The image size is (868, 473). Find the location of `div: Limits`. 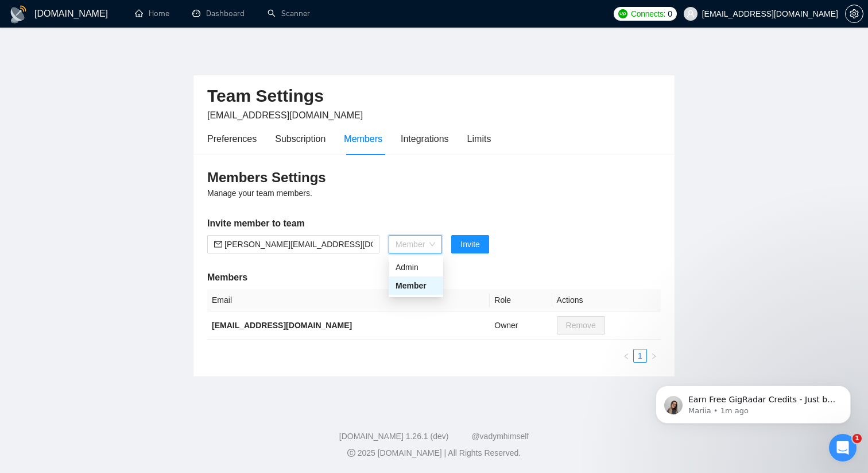

div: Limits is located at coordinates (479, 138).